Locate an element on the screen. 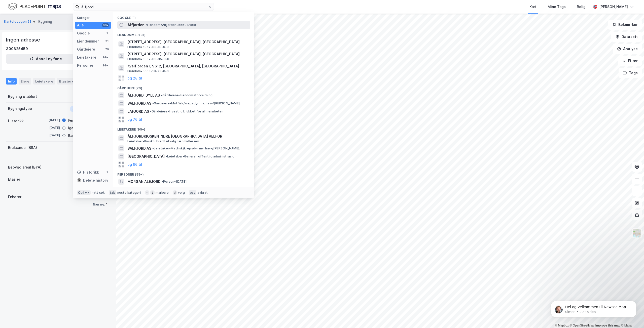 This screenshot has height=328, width=644. button: Analyse is located at coordinates (627, 49).